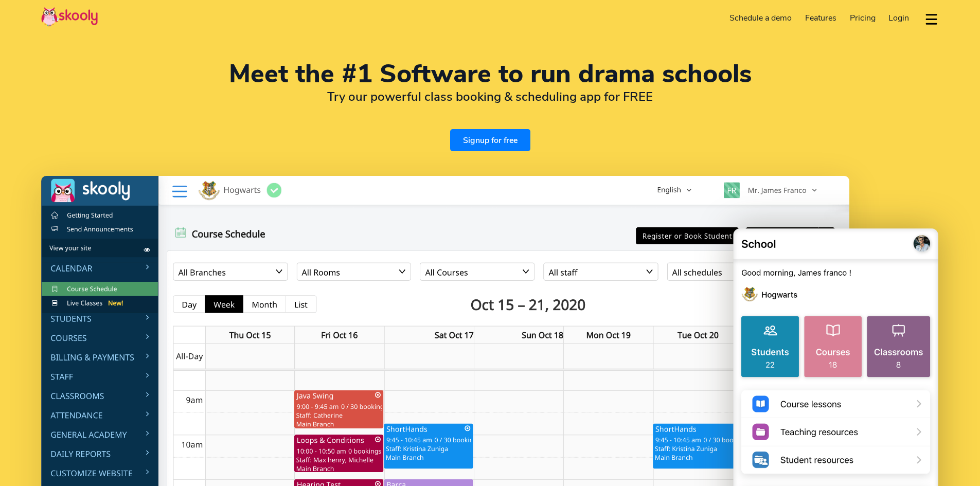  What do you see at coordinates (820, 18) in the screenshot?
I see `a: Features` at bounding box center [820, 18].